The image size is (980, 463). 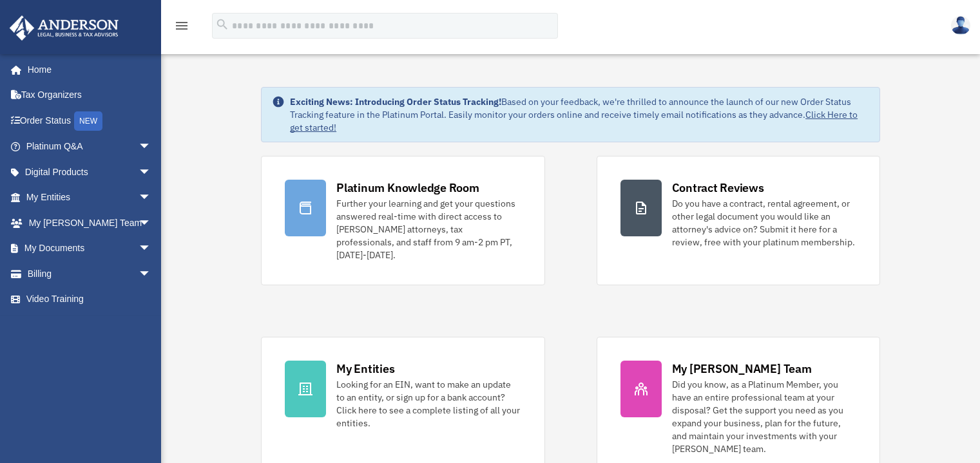 What do you see at coordinates (90, 172) in the screenshot?
I see `a: Digital Productsarrow_drop_down` at bounding box center [90, 172].